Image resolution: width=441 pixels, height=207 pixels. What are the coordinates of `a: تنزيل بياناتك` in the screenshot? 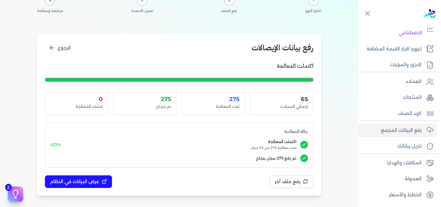 It's located at (397, 146).